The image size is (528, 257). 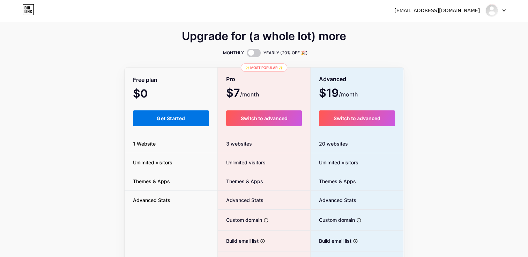 I want to click on span: $19, so click(x=338, y=94).